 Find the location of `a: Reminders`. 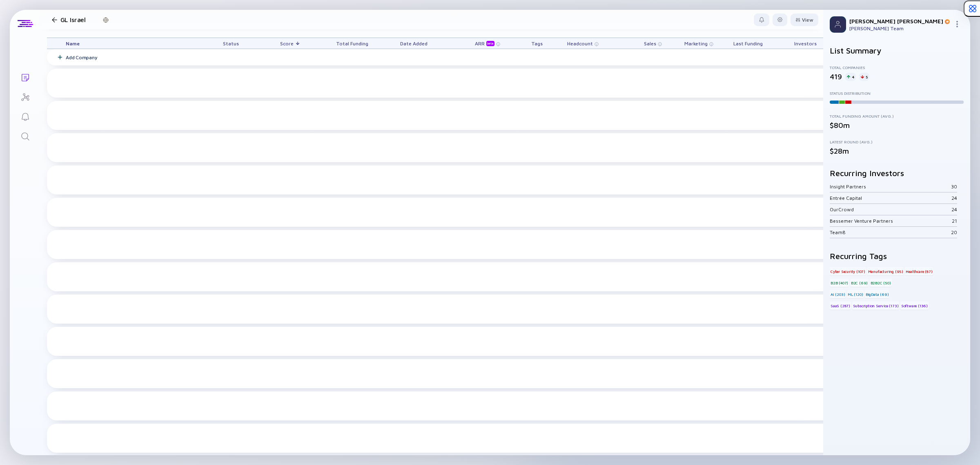

a: Reminders is located at coordinates (25, 116).